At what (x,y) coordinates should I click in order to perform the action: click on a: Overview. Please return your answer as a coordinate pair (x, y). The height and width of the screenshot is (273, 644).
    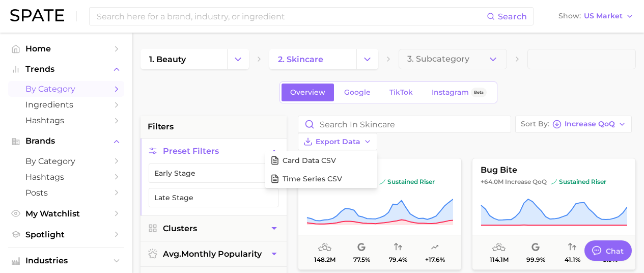
    Looking at the image, I should click on (308, 92).